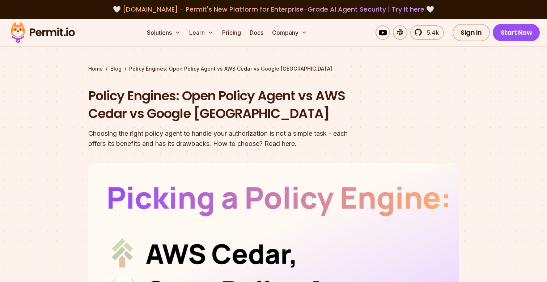 This screenshot has width=547, height=282. What do you see at coordinates (232, 33) in the screenshot?
I see `a: Pricing` at bounding box center [232, 33].